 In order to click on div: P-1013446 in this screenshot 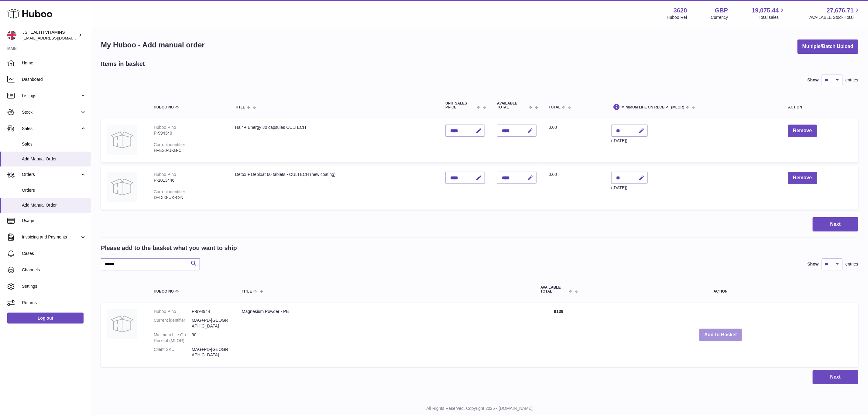, I will do `click(189, 180)`.